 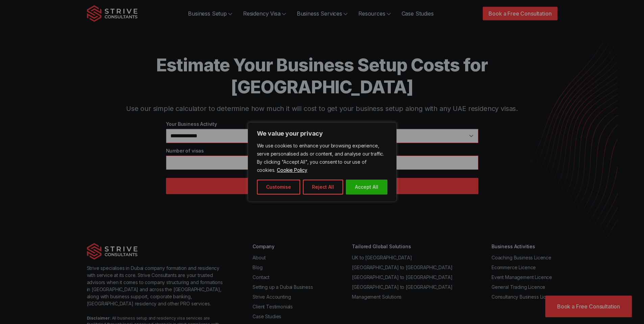 What do you see at coordinates (292, 170) in the screenshot?
I see `a: Cookie Policy` at bounding box center [292, 170].